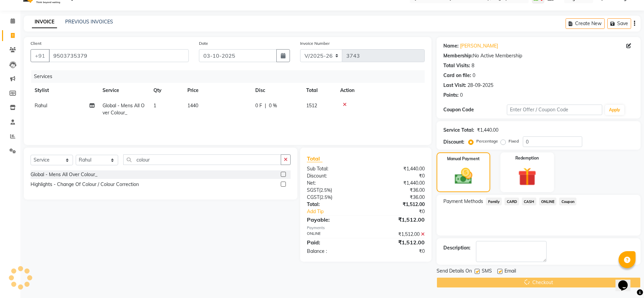  What do you see at coordinates (487, 141) in the screenshot?
I see `label: Percentage` at bounding box center [487, 141].